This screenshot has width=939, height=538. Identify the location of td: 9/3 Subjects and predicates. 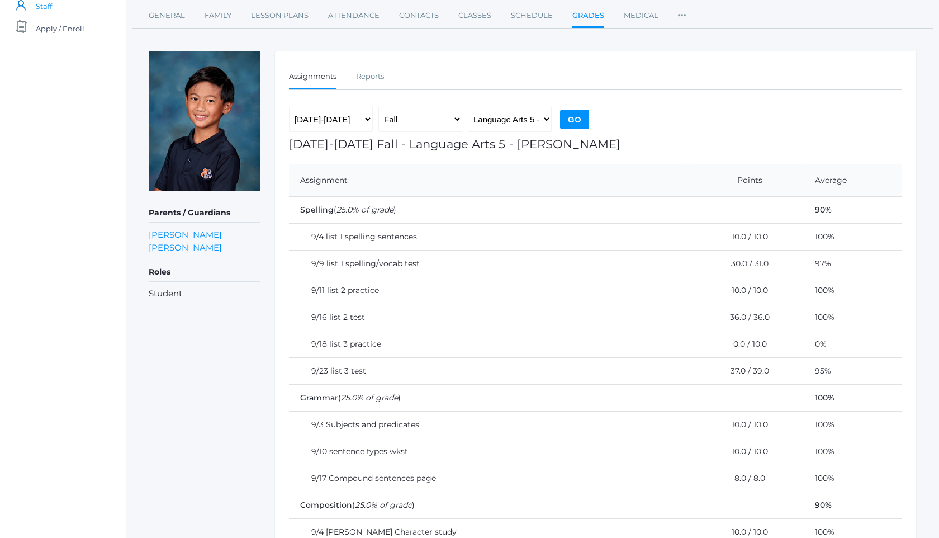
(489, 424).